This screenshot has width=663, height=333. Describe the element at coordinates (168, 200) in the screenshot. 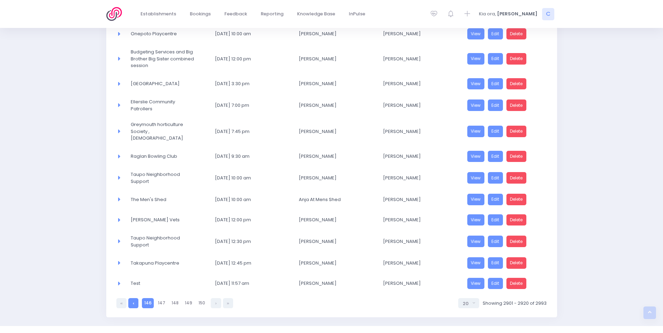

I see `td: The Men's Shed` at that location.